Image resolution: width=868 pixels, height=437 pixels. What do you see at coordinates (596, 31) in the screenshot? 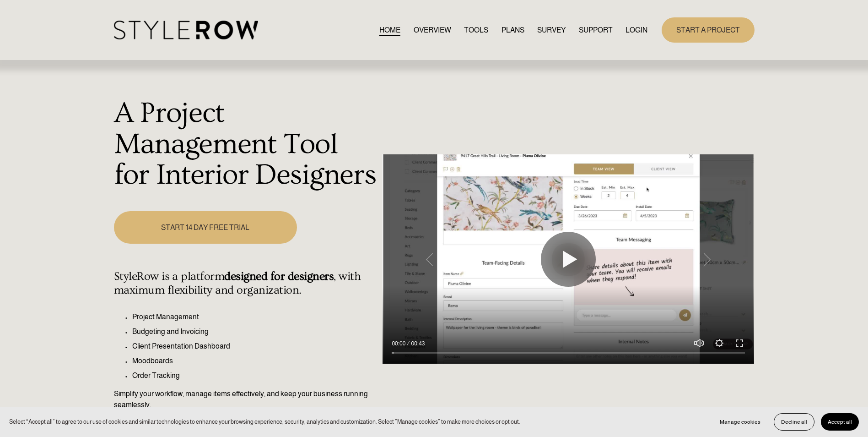
I see `span: SUPPORT` at bounding box center [596, 31].